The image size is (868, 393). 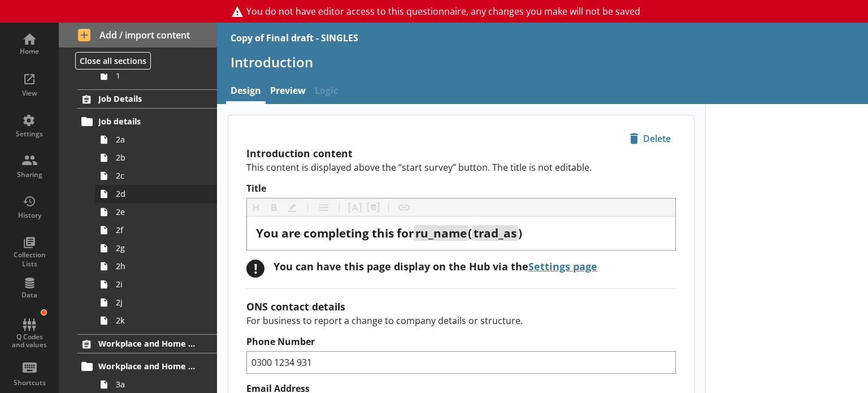 What do you see at coordinates (158, 230) in the screenshot?
I see `span: 2f` at bounding box center [158, 230].